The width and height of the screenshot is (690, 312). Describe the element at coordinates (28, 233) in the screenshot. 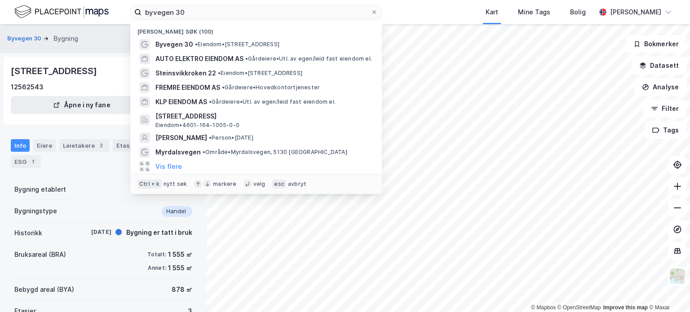

I see `div: Historikk` at that location.